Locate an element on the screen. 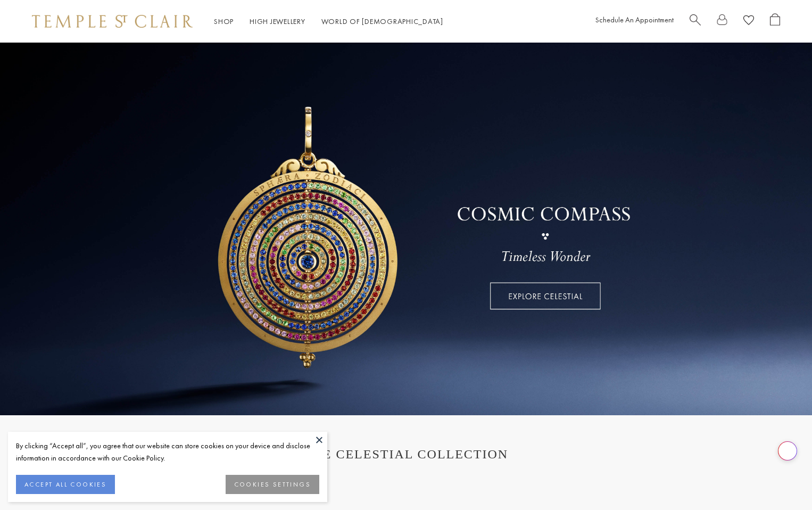 The width and height of the screenshot is (812, 510). a: Open Shopping Bag is located at coordinates (775, 21).